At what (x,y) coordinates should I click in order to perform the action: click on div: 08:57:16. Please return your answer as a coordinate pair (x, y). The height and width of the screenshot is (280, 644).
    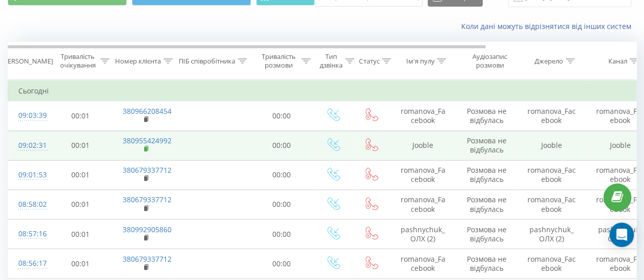
    Looking at the image, I should click on (29, 234).